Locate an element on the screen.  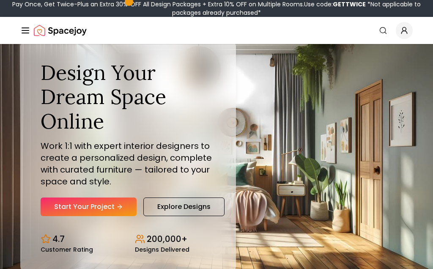
a: Start Your Project is located at coordinates (88, 207).